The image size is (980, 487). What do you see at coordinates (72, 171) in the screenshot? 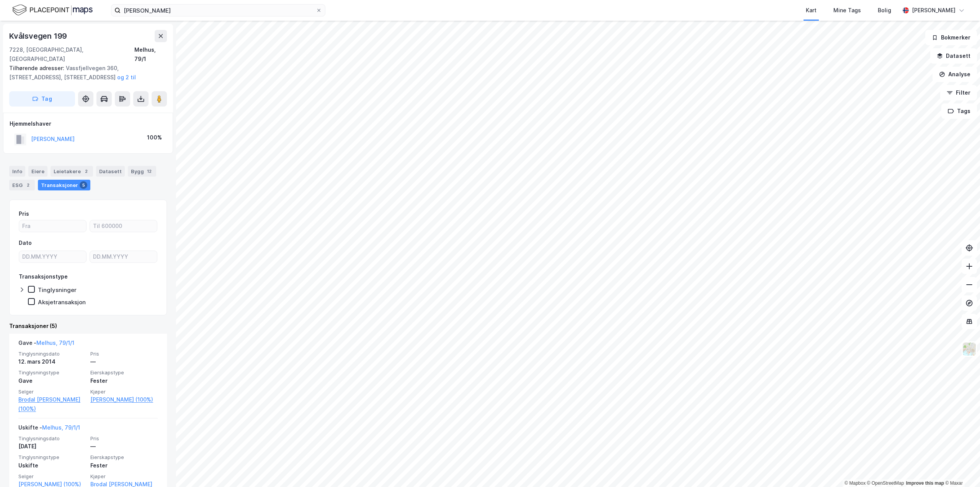
I see `div: Leietakere` at bounding box center [72, 171].